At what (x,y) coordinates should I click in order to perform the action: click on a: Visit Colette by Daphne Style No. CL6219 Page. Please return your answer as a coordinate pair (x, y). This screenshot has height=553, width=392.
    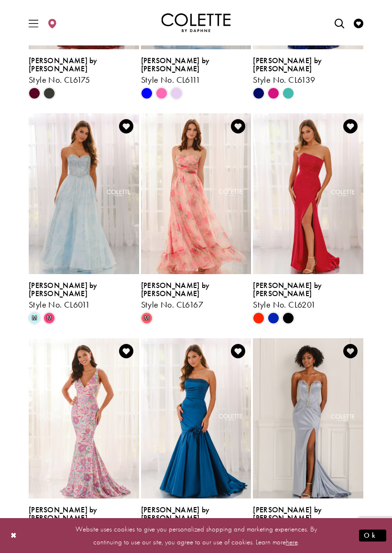
    Looking at the image, I should click on (196, 419).